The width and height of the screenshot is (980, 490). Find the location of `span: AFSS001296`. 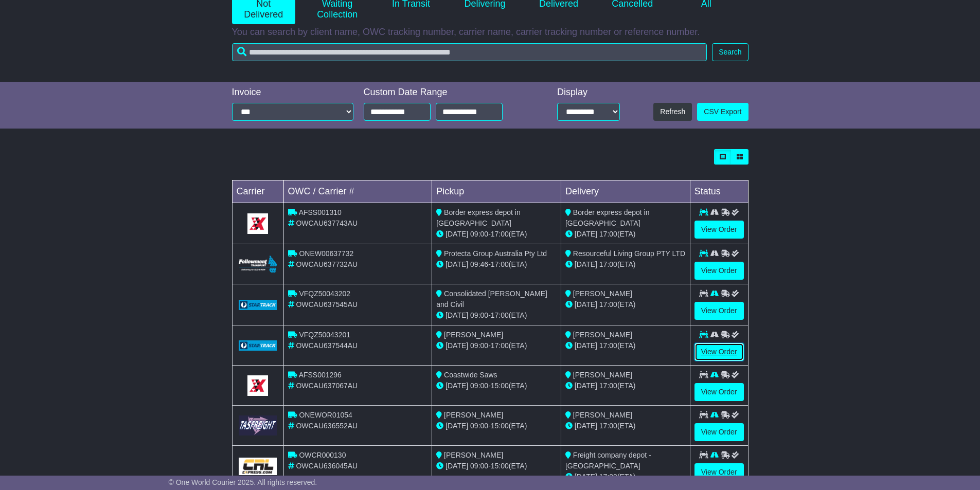

span: AFSS001296 is located at coordinates (320, 375).